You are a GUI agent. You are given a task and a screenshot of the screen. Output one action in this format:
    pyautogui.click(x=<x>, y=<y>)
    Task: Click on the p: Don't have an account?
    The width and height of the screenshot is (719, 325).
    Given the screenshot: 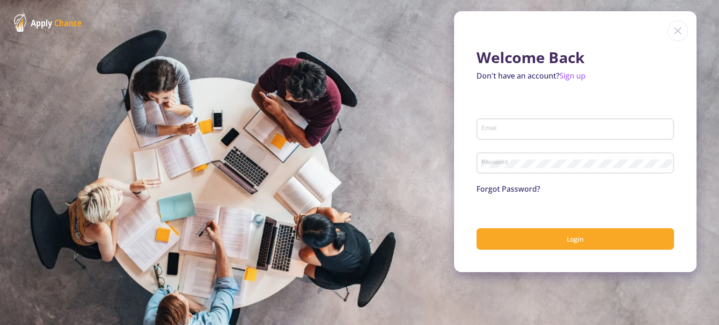 What is the action you would take?
    pyautogui.click(x=575, y=76)
    